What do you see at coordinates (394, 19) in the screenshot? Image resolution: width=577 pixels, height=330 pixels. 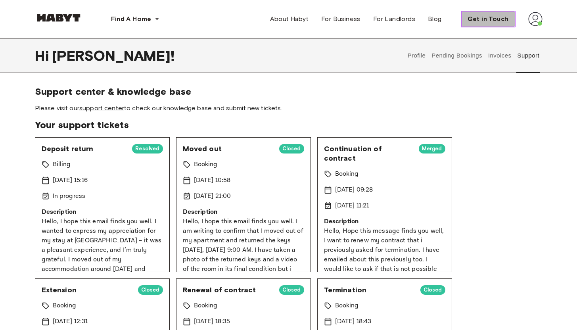 I see `a: For Landlords` at bounding box center [394, 19].